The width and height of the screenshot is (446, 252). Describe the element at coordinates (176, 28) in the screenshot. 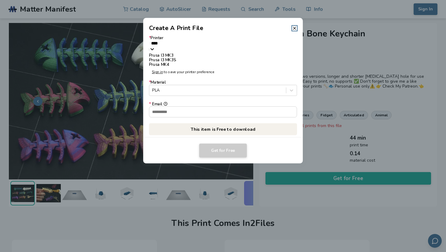

I see `h2: Create A Print File` at that location.